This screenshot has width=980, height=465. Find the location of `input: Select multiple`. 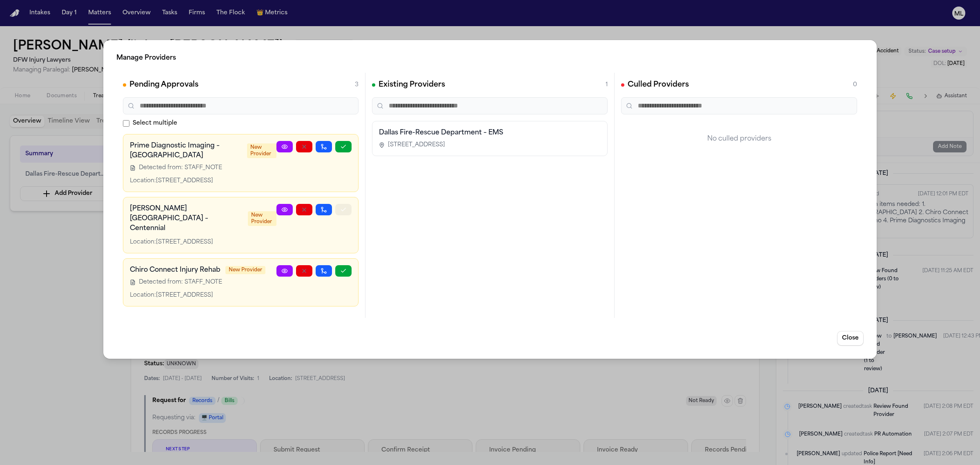

input: Select multiple is located at coordinates (126, 123).